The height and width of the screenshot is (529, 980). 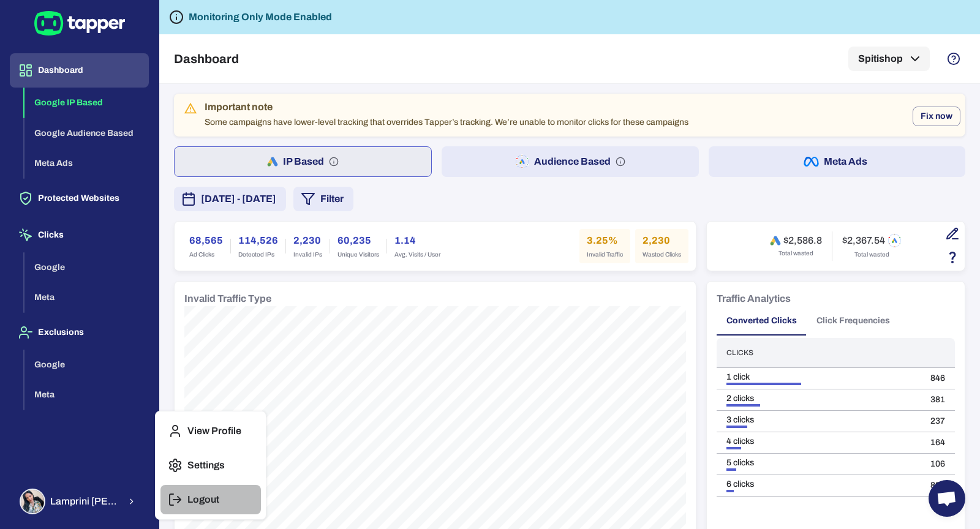 I want to click on button: Logout, so click(x=211, y=500).